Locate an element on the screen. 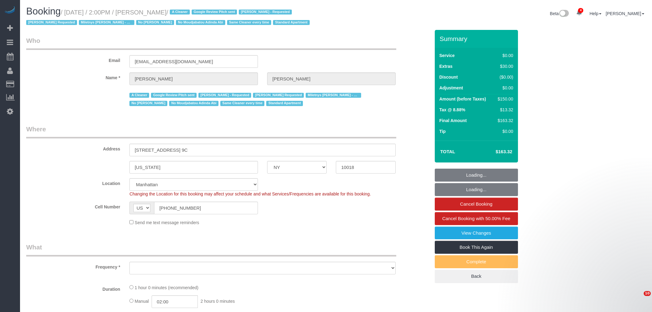 Image resolution: width=652 pixels, height=312 pixels. div: $30.00 is located at coordinates (504, 66).